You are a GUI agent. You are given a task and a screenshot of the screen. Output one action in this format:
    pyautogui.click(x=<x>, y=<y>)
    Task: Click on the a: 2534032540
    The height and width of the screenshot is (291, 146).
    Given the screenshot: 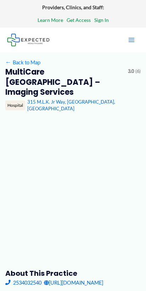 What is the action you would take?
    pyautogui.click(x=23, y=282)
    